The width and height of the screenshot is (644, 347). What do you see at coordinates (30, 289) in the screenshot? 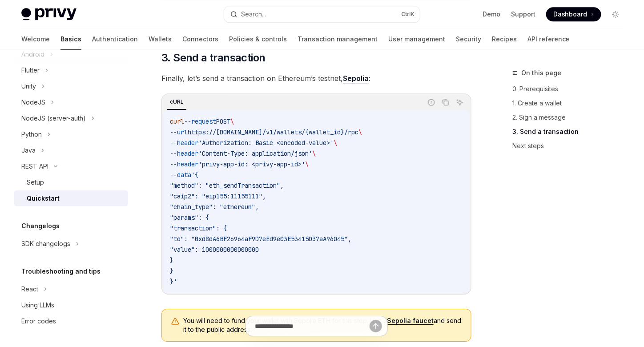
I see `div: React` at bounding box center [30, 289].